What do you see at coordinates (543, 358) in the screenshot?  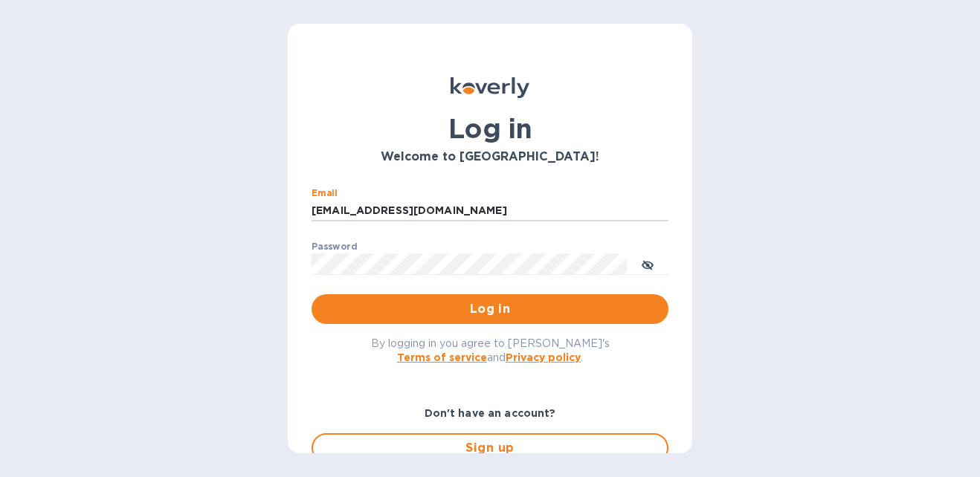 I see `b: Privacy policy` at bounding box center [543, 358].